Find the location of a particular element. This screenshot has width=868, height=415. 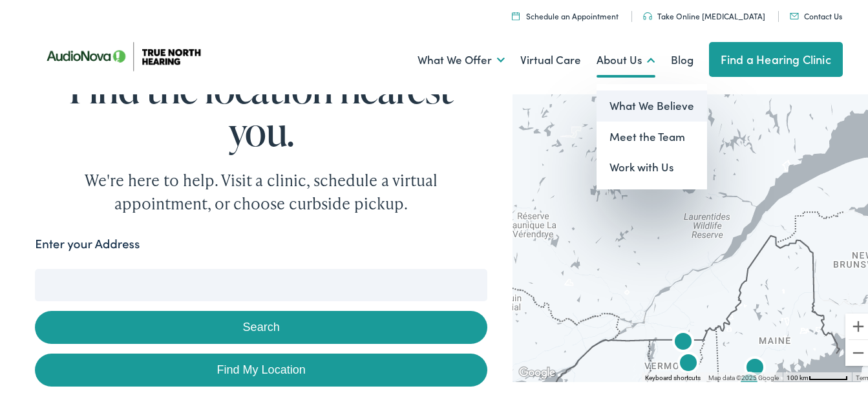

a: About Us is located at coordinates (625, 58).